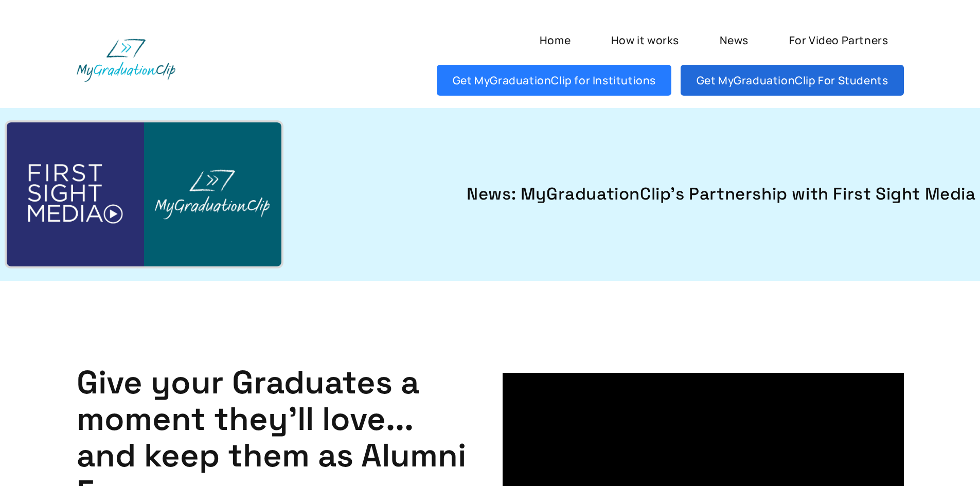 The width and height of the screenshot is (980, 486). Describe the element at coordinates (734, 40) in the screenshot. I see `a: News` at that location.